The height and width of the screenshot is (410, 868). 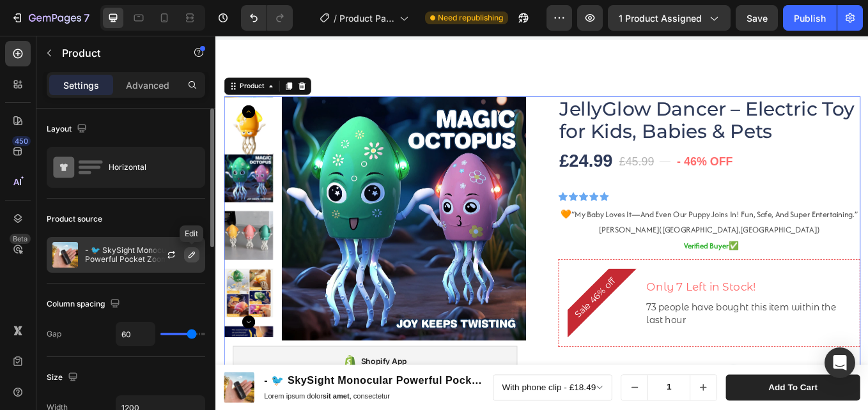 I want to click on div: Product source, so click(x=74, y=219).